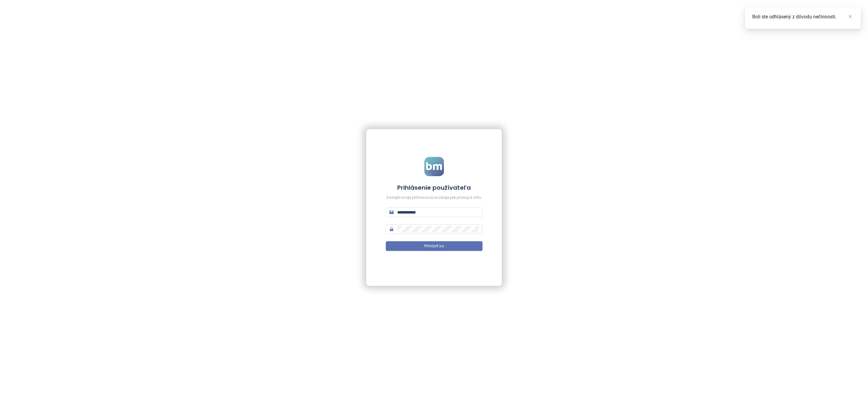 Image resolution: width=868 pixels, height=415 pixels. I want to click on span: Prihlásiť sa, so click(434, 246).